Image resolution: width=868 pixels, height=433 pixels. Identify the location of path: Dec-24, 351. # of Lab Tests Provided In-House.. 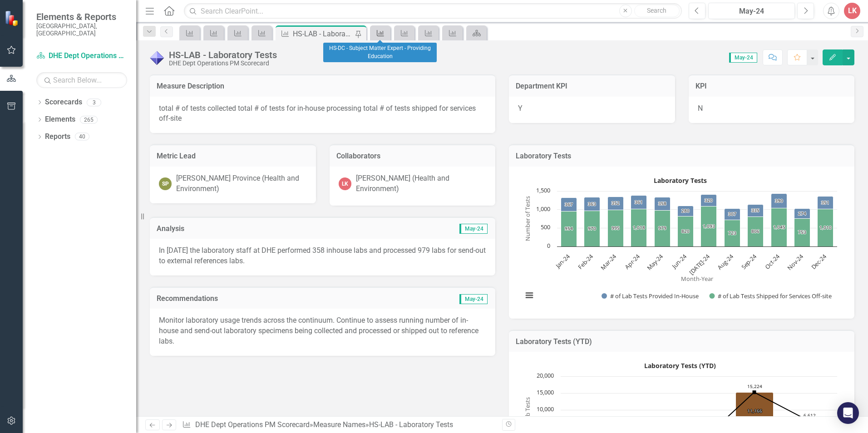
(825, 202).